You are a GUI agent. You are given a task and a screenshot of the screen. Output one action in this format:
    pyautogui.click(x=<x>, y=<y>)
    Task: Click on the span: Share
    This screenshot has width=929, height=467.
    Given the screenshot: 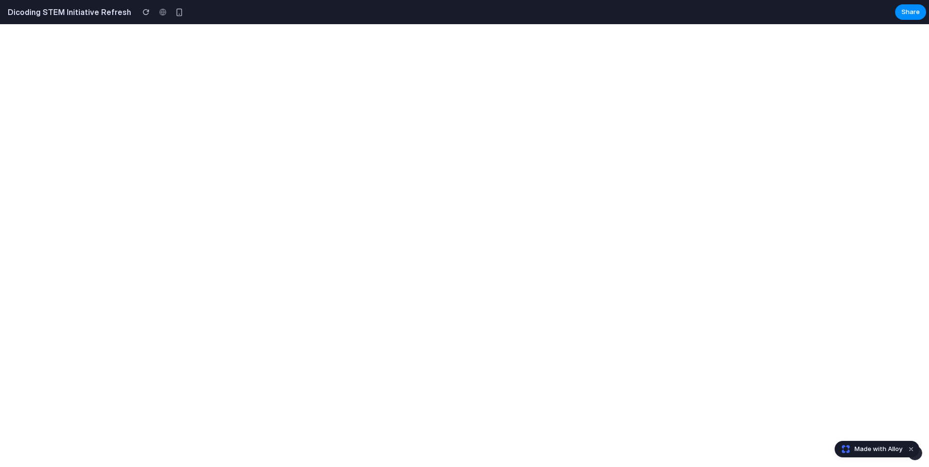 What is the action you would take?
    pyautogui.click(x=910, y=12)
    